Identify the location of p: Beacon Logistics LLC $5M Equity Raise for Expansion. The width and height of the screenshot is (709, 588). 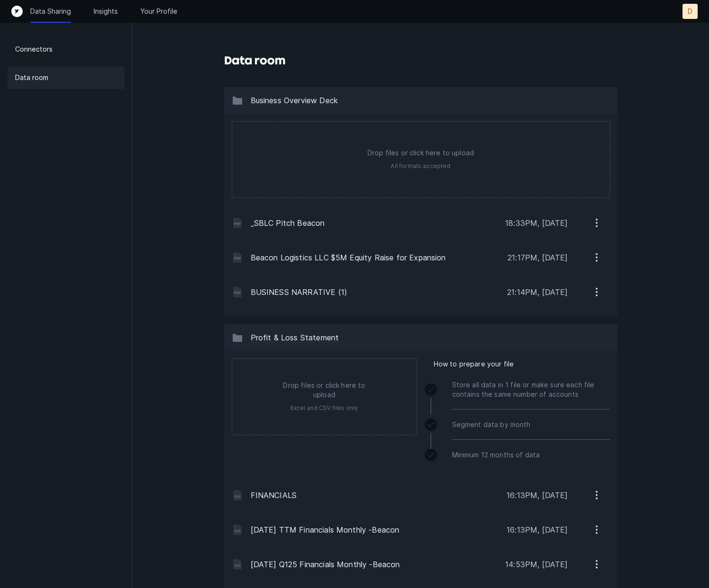
(376, 258).